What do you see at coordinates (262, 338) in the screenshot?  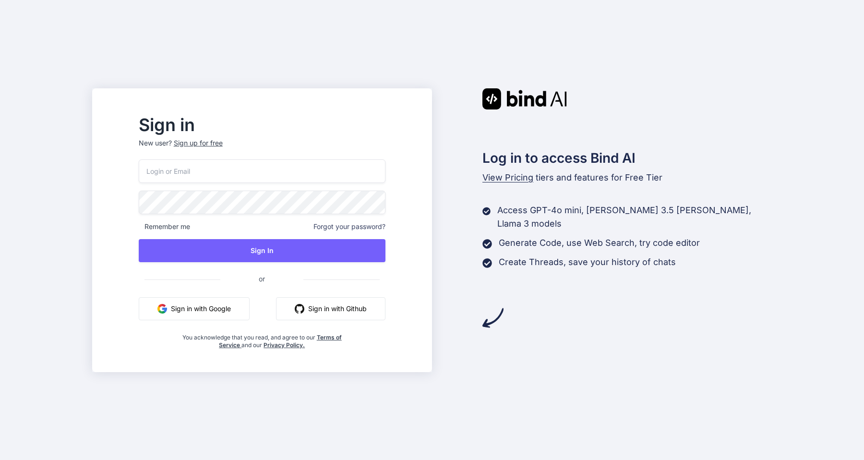 I see `div: You acknowledge that you read, and agree to our and our` at bounding box center [262, 338].